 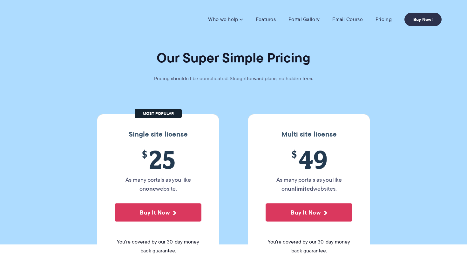 What do you see at coordinates (309, 184) in the screenshot?
I see `p: As many portals as you like on websites.` at bounding box center [309, 184].